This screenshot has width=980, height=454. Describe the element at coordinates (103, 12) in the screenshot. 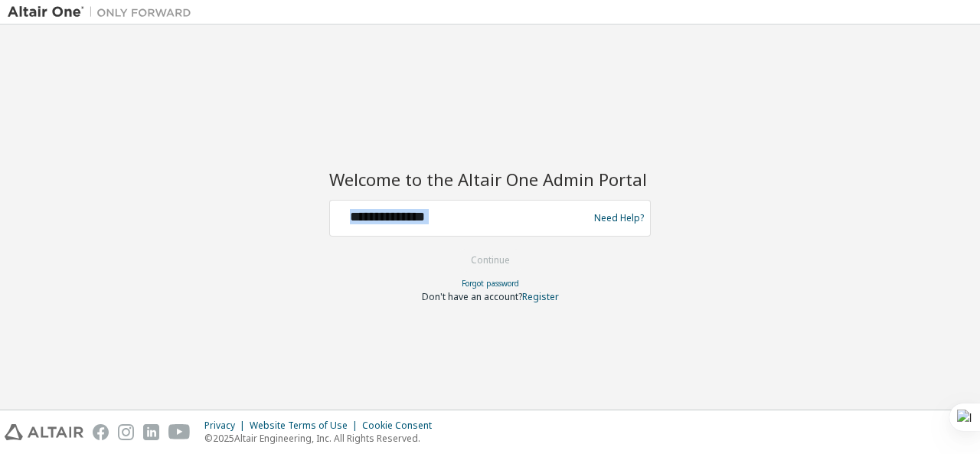

I see `img: Altair One` at that location.